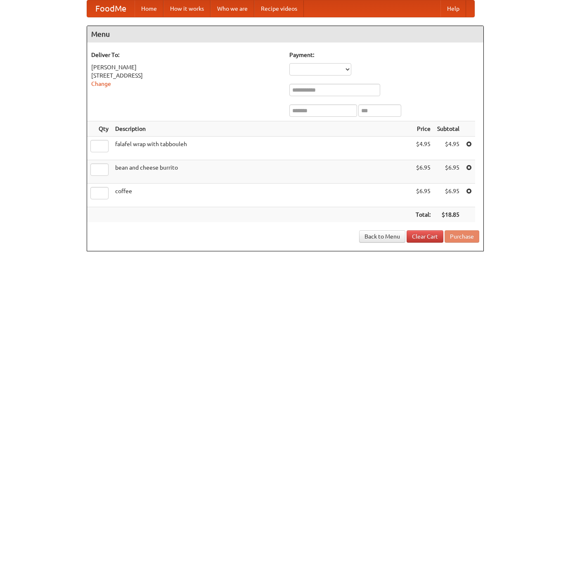 This screenshot has height=584, width=561. What do you see at coordinates (384, 55) in the screenshot?
I see `h5: Payment:` at bounding box center [384, 55].